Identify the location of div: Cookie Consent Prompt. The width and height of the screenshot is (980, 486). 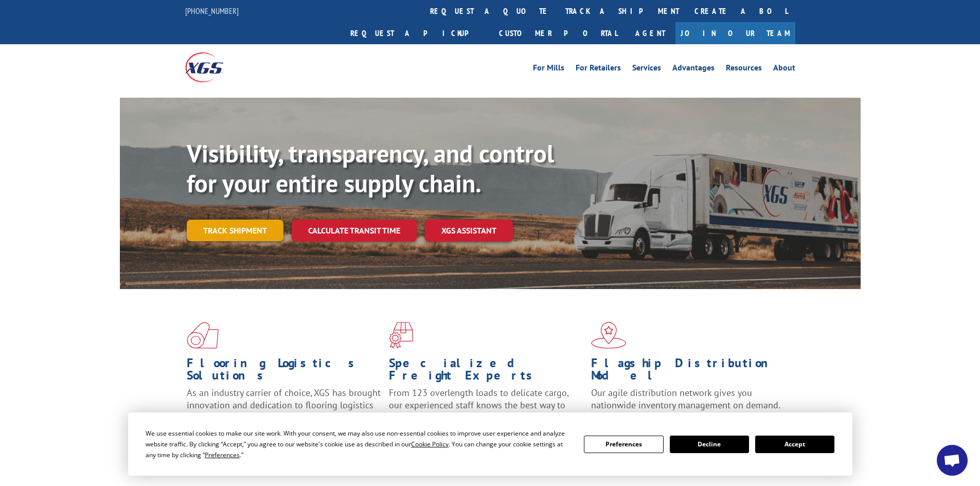
(490, 445).